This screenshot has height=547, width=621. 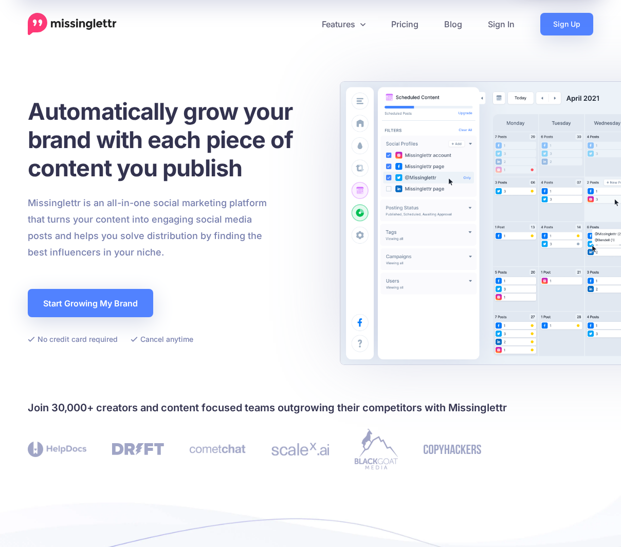 I want to click on a: Sign In, so click(x=501, y=24).